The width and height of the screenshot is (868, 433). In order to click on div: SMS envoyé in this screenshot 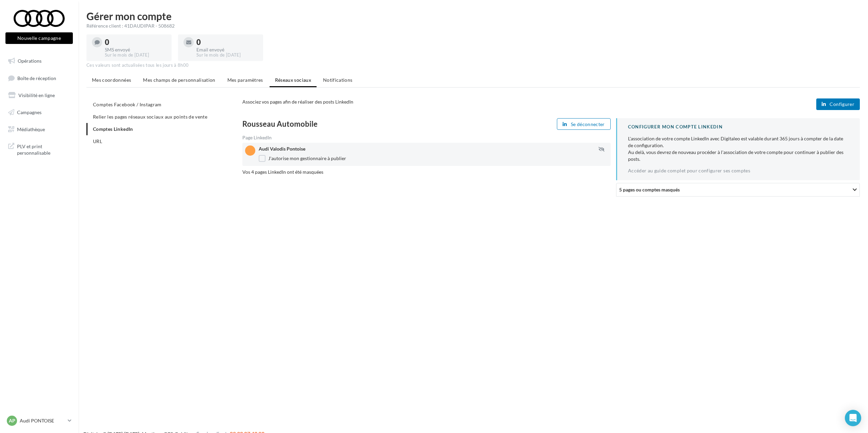, I will do `click(135, 50)`.